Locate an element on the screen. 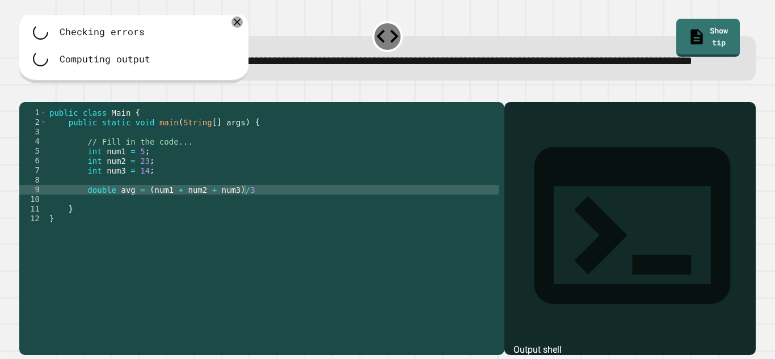 The width and height of the screenshot is (775, 359). div: 10 is located at coordinates (33, 199).